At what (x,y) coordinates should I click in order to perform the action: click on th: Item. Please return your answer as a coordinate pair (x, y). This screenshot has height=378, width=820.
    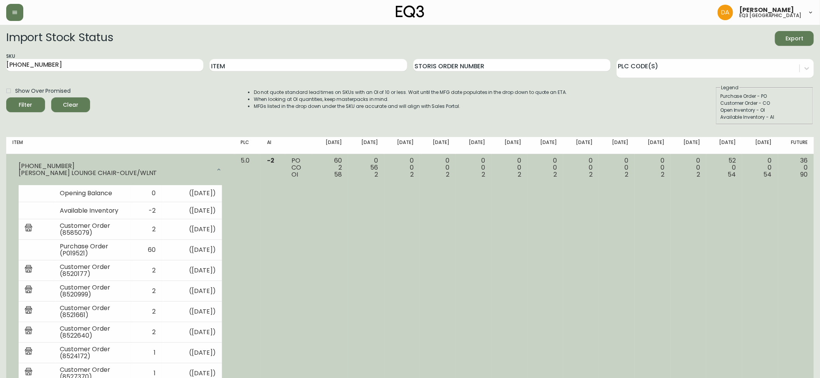
    Looking at the image, I should click on (120, 146).